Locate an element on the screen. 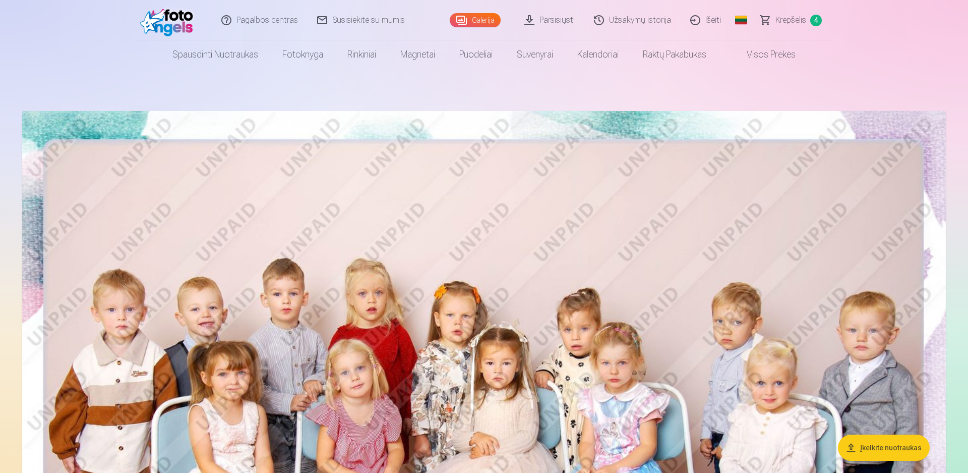 Image resolution: width=968 pixels, height=473 pixels. a: Puodeliai is located at coordinates (476, 54).